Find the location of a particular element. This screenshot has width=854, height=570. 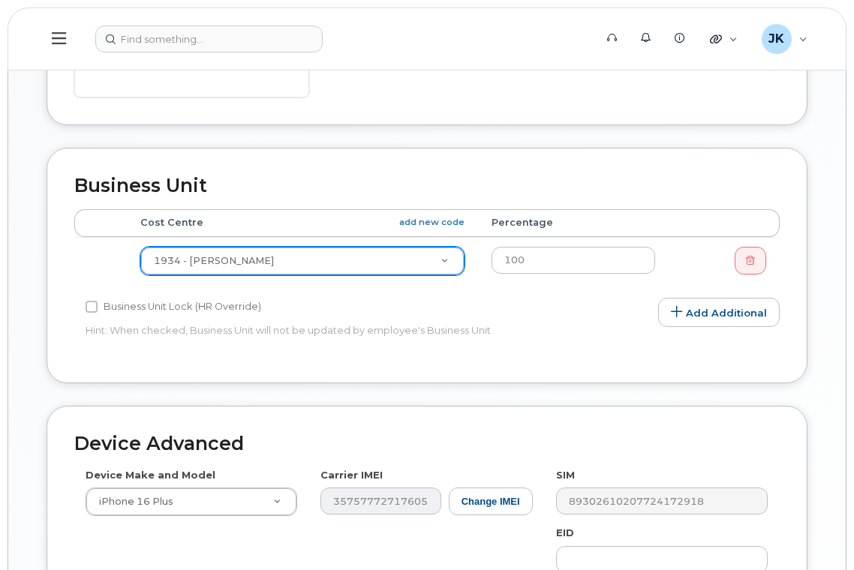

input: Find something... is located at coordinates (209, 39).